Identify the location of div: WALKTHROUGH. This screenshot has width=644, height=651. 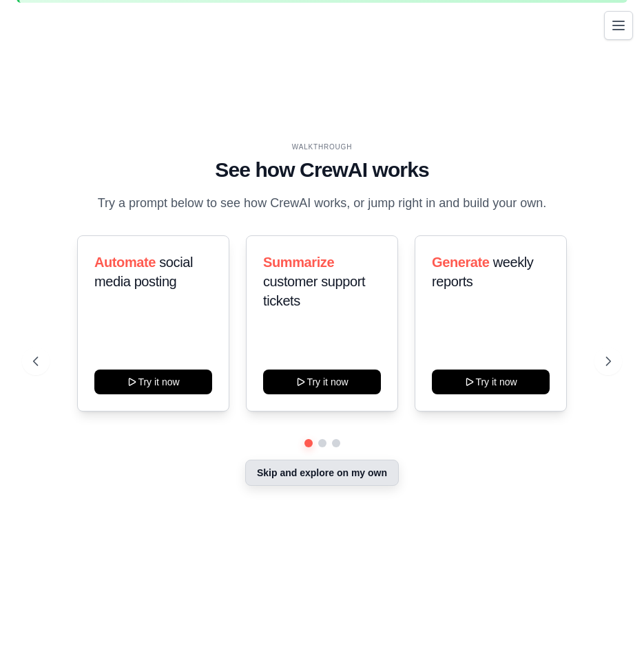
(322, 147).